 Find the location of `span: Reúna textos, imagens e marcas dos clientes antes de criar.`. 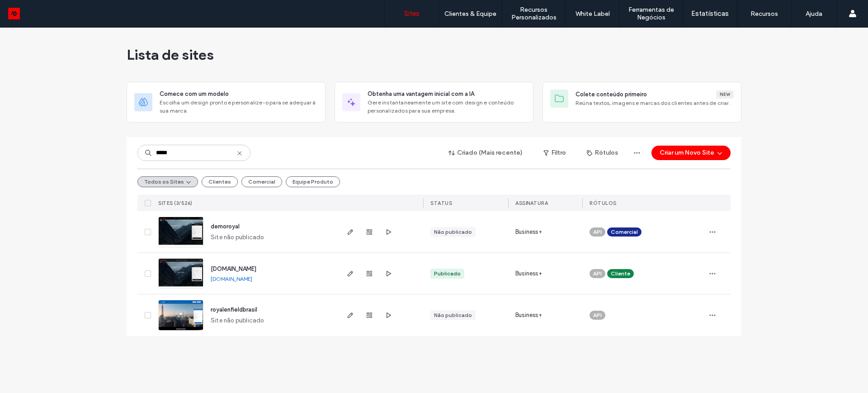

span: Reúna textos, imagens e marcas dos clientes antes de criar. is located at coordinates (655, 103).